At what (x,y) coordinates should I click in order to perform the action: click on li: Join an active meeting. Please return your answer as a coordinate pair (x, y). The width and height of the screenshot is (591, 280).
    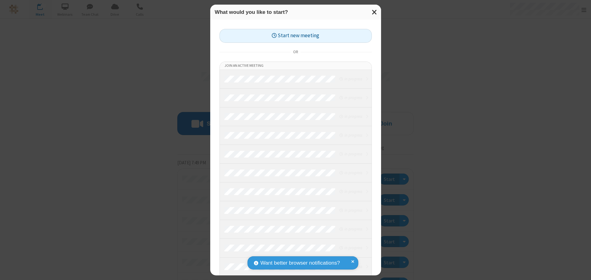
    Looking at the image, I should click on (295, 66).